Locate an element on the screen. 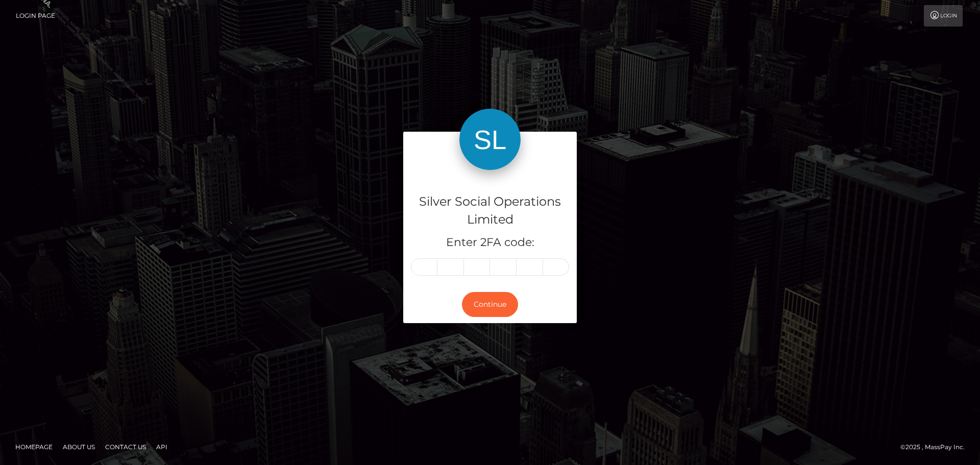 The image size is (980, 465). img: Silver Social Operations Limited is located at coordinates (490, 139).